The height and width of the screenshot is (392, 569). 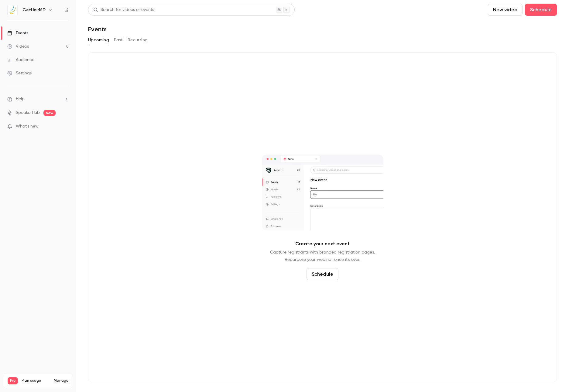 What do you see at coordinates (322, 256) in the screenshot?
I see `p: Capture registrants with branded registration pages. Repurpose your webinar once it's over.` at bounding box center [322, 256].